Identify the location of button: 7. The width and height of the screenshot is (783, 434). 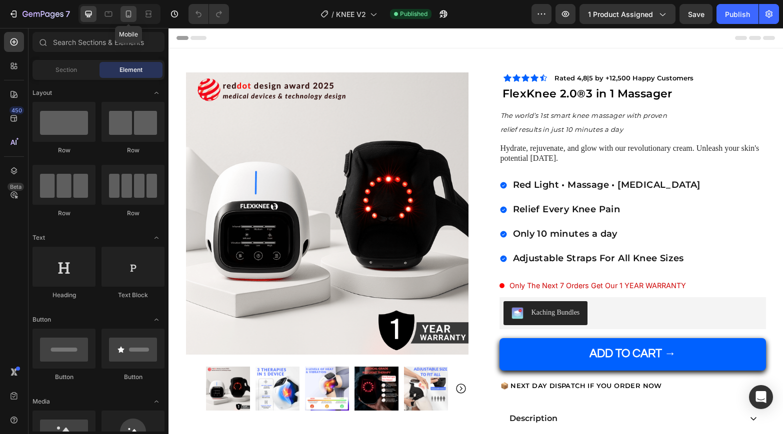
(39, 14).